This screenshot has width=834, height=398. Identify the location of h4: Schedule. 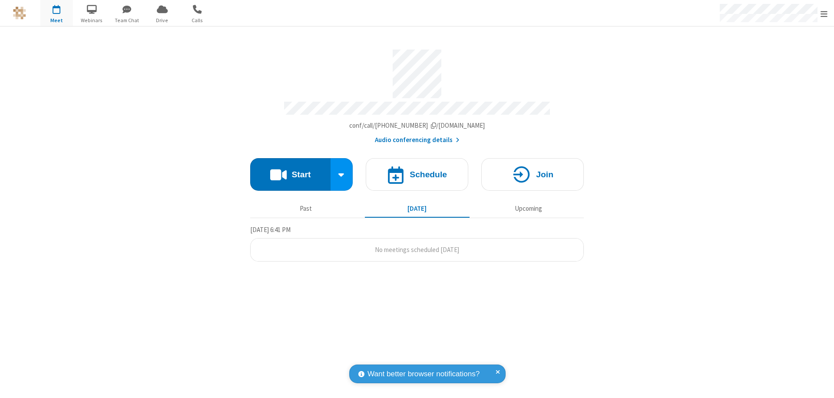
(428, 174).